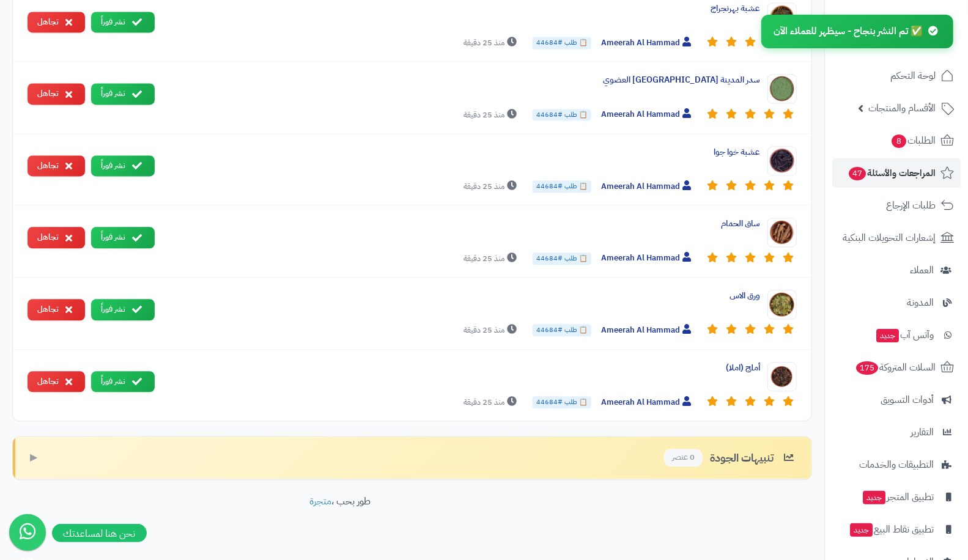 This screenshot has height=560, width=968. I want to click on span: 8, so click(899, 141).